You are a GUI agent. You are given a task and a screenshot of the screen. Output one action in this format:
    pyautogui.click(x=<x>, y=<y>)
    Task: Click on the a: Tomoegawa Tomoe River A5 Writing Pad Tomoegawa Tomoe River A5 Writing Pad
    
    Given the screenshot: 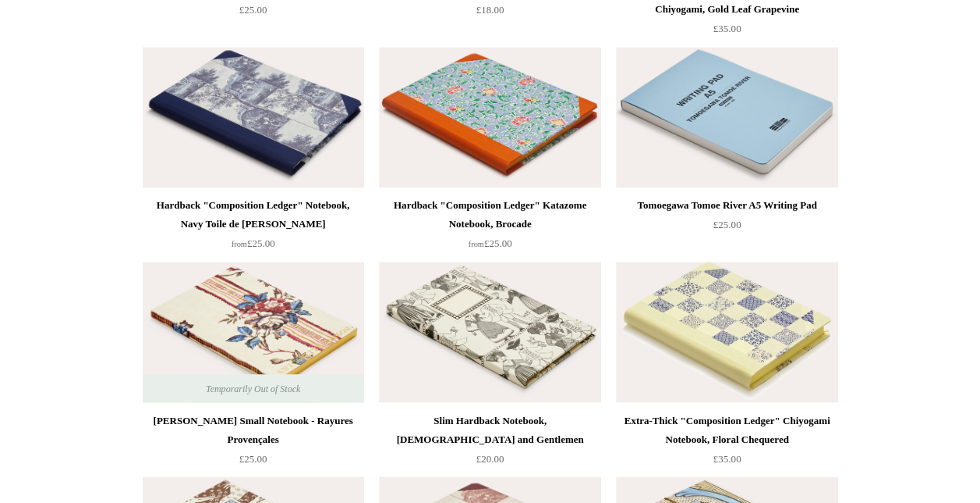 What is the action you would take?
    pyautogui.click(x=727, y=117)
    